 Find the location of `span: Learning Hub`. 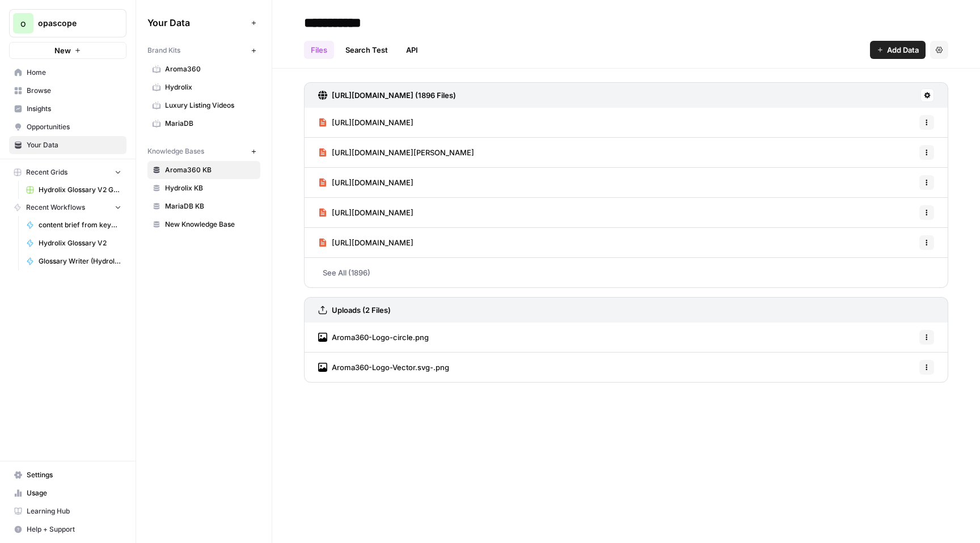

span: Learning Hub is located at coordinates (74, 511).